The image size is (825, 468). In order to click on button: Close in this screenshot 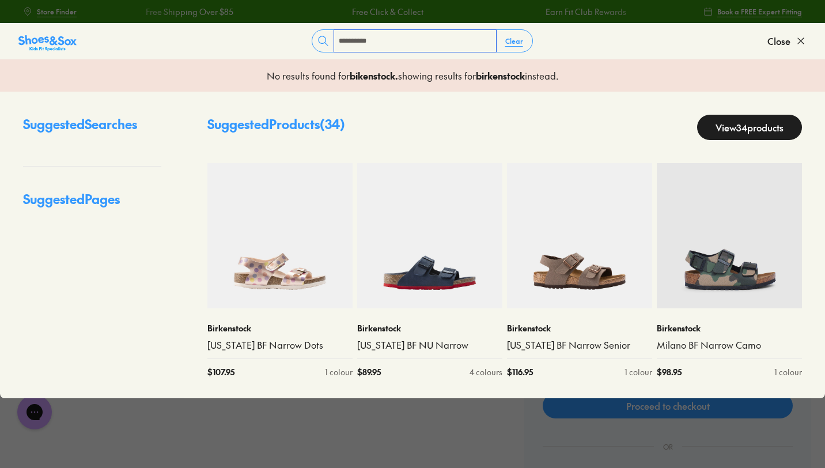, I will do `click(787, 41)`.